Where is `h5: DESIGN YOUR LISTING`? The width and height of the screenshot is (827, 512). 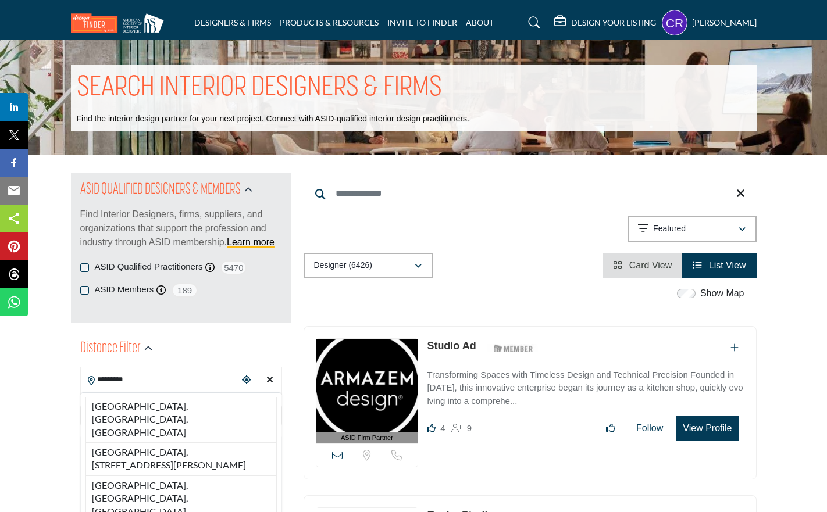
h5: DESIGN YOUR LISTING is located at coordinates (614, 23).